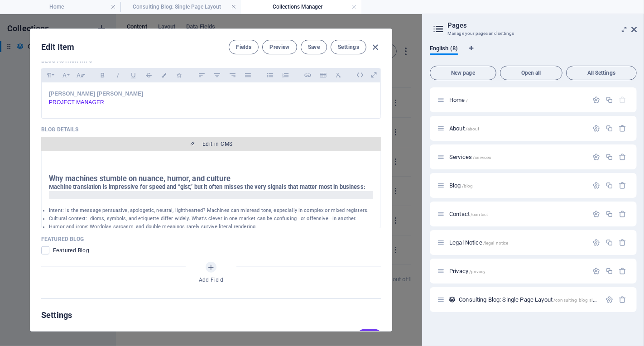  What do you see at coordinates (528, 299) in the screenshot?
I see `div: Consulting Blog: Single Page Layout/consulting-blog-single-page-layout` at bounding box center [528, 299].